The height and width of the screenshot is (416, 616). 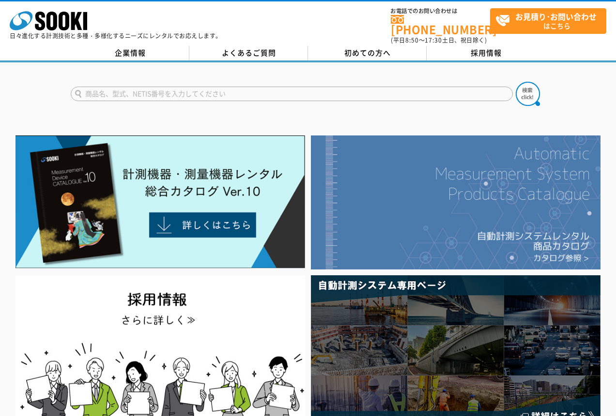 I want to click on input: 商品名、型式、NETIS番号を入力してください, so click(x=292, y=94).